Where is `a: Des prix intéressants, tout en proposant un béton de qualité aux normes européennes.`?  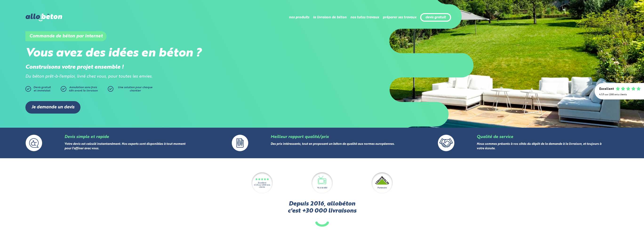
a: Des prix intéressants, tout en proposant un béton de qualité aux normes européennes. is located at coordinates (333, 144).